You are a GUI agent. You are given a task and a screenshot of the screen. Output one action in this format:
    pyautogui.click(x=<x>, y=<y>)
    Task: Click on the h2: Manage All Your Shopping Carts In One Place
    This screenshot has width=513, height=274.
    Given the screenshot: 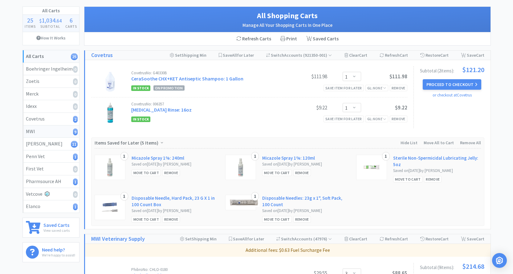 What is the action you would take?
    pyautogui.click(x=288, y=25)
    